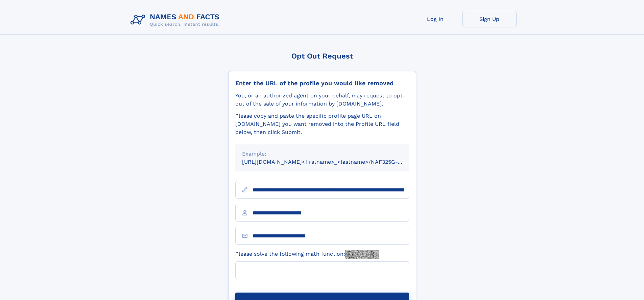 This screenshot has height=300, width=644. I want to click on div: Example:, so click(322, 154).